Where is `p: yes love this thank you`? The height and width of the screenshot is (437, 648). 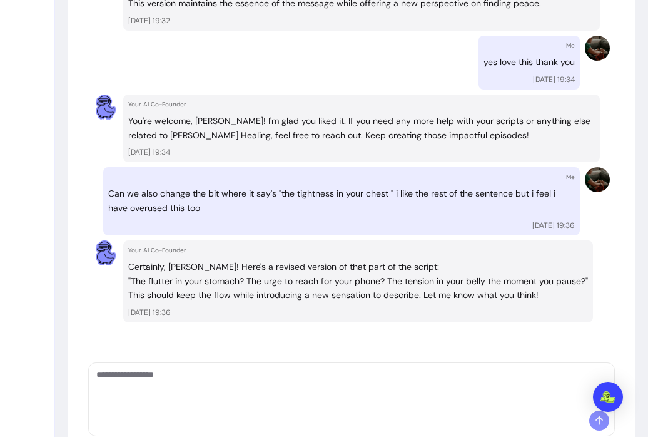 p: yes love this thank you is located at coordinates (529, 62).